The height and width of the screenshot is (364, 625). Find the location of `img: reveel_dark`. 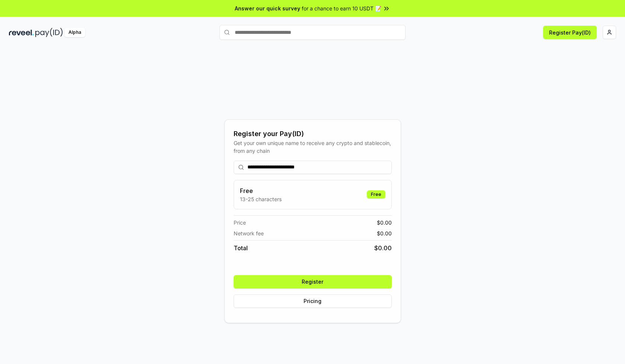

img: reveel_dark is located at coordinates (21, 33).